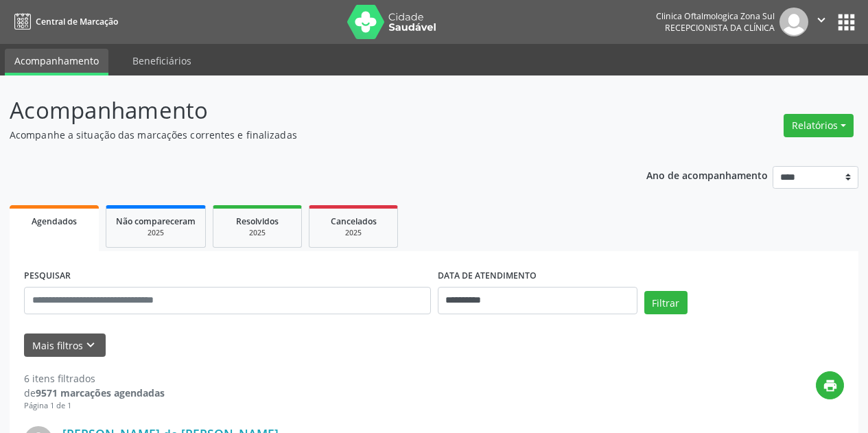  Describe the element at coordinates (715, 16) in the screenshot. I see `div: Clinica Oftalmologica Zona Sul` at that location.